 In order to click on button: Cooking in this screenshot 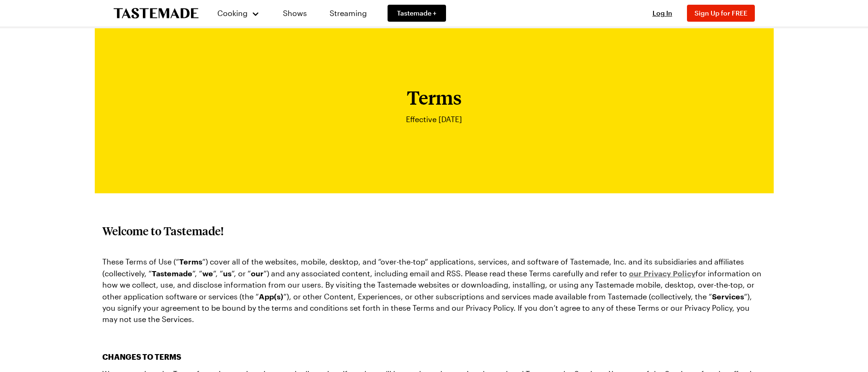, I will do `click(238, 13)`.